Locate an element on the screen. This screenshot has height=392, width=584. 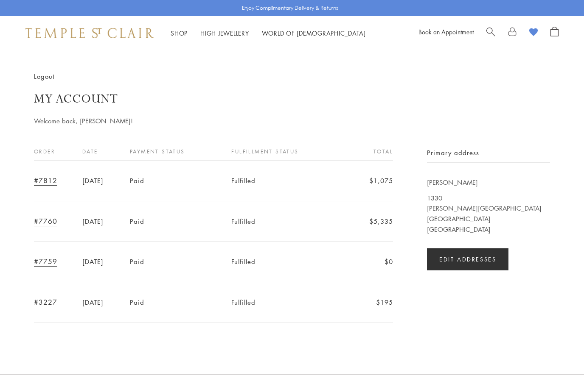
th: Total is located at coordinates (371, 154).